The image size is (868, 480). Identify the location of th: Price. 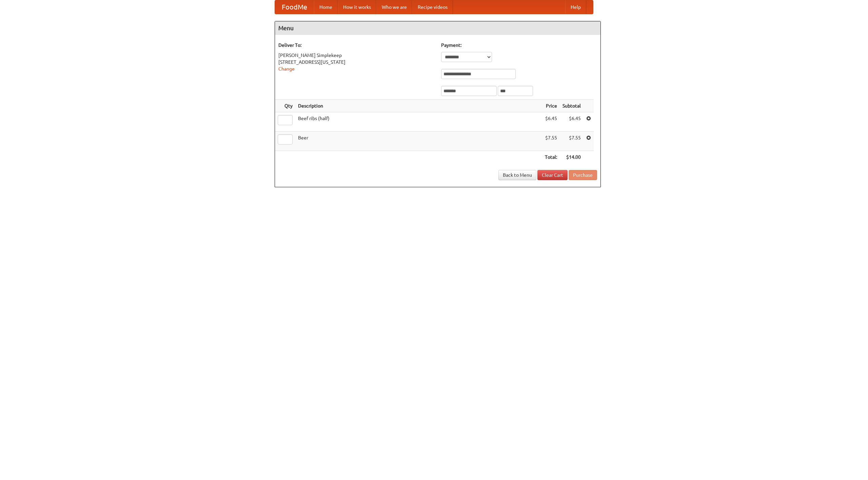
(550, 106).